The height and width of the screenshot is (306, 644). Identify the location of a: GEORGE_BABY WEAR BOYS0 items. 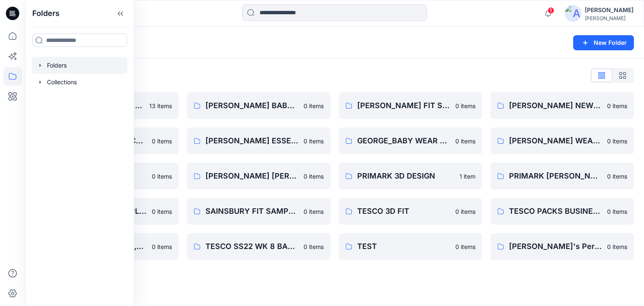
(410, 141).